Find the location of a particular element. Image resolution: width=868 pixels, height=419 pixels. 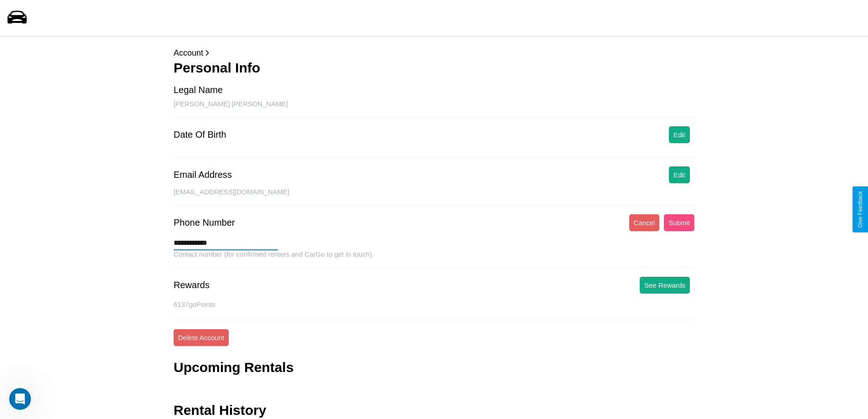

p: Account is located at coordinates (434, 53).